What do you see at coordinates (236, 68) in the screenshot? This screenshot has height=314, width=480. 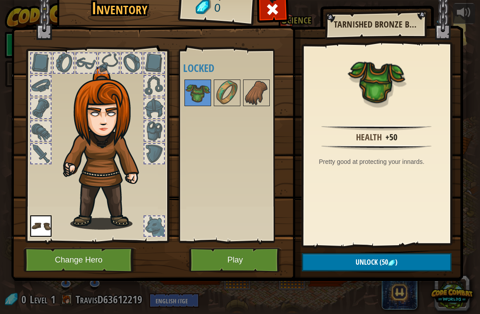 I see `h4: Locked` at bounding box center [236, 68].